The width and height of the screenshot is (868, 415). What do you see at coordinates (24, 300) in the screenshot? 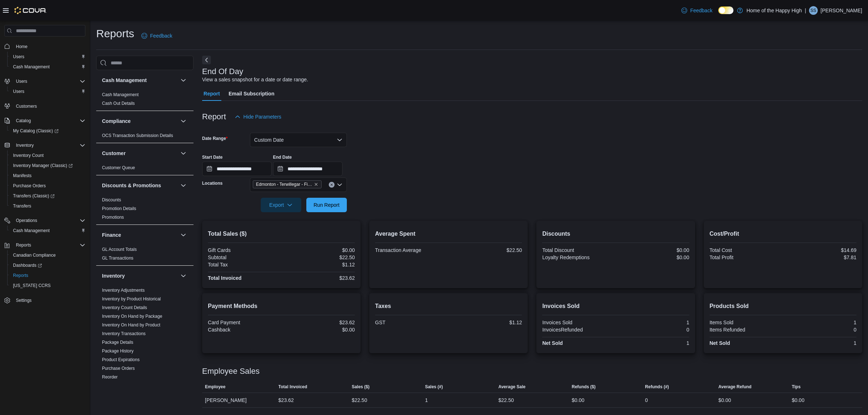
I see `a: Settings` at bounding box center [24, 300].